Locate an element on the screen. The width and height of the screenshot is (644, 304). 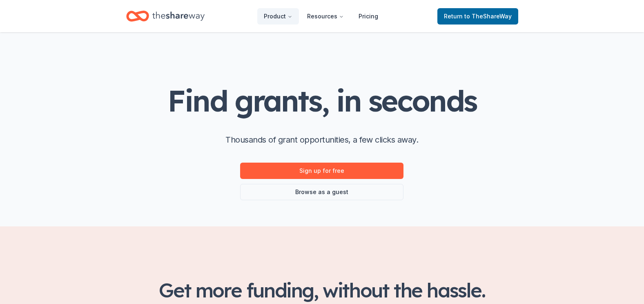
p: Thousands of grant opportunities, a few clicks away. is located at coordinates (322, 140).